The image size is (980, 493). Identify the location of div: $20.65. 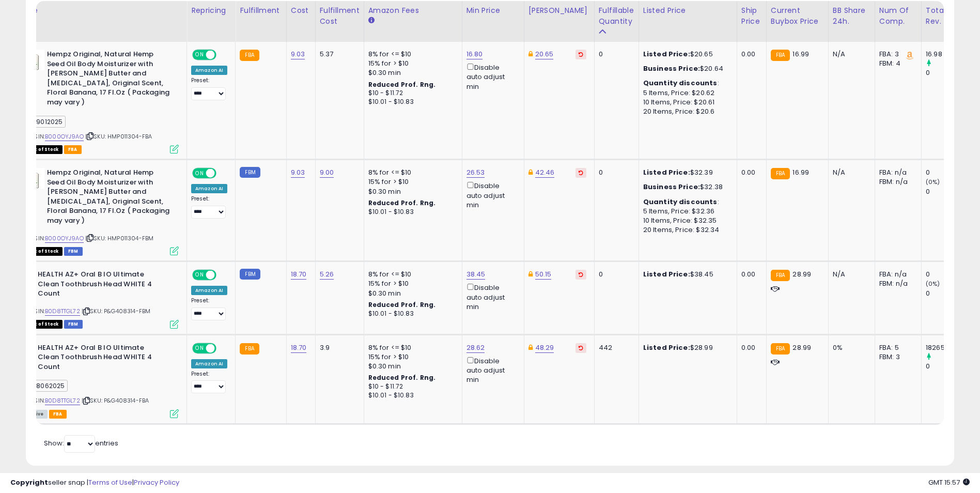
(686, 54).